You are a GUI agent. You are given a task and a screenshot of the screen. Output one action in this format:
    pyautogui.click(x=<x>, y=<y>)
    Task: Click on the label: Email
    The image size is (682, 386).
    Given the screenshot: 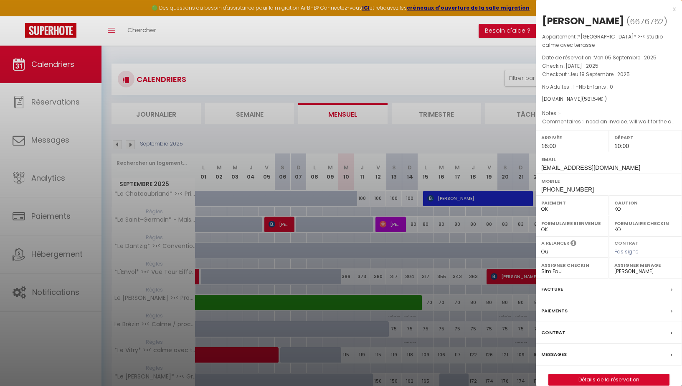 What is the action you would take?
    pyautogui.click(x=609, y=159)
    